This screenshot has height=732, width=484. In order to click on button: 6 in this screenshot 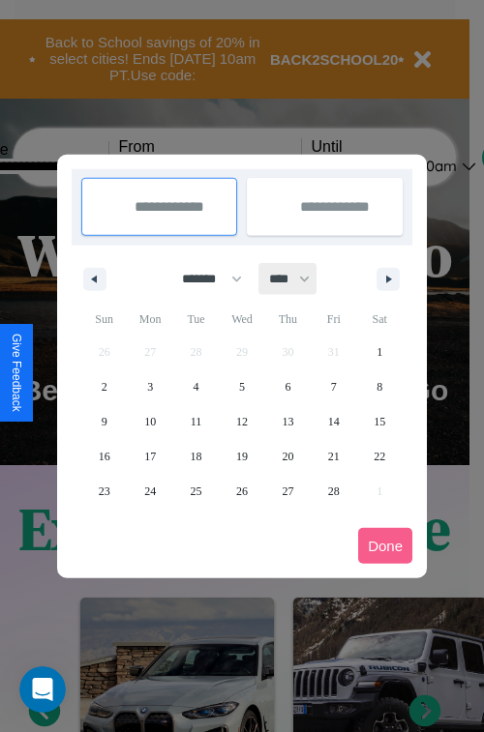, I will do `click(287, 387)`.